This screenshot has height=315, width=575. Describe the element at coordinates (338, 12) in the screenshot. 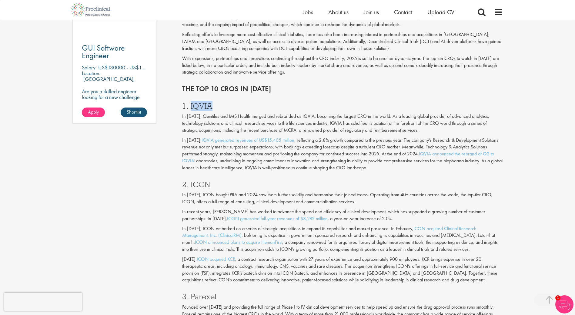

I see `a: About us` at that location.